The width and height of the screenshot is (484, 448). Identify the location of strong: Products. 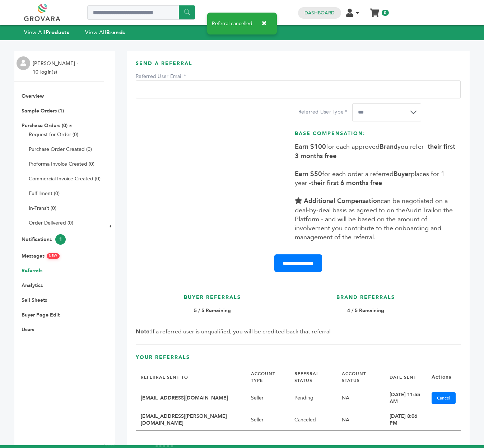
(57, 32).